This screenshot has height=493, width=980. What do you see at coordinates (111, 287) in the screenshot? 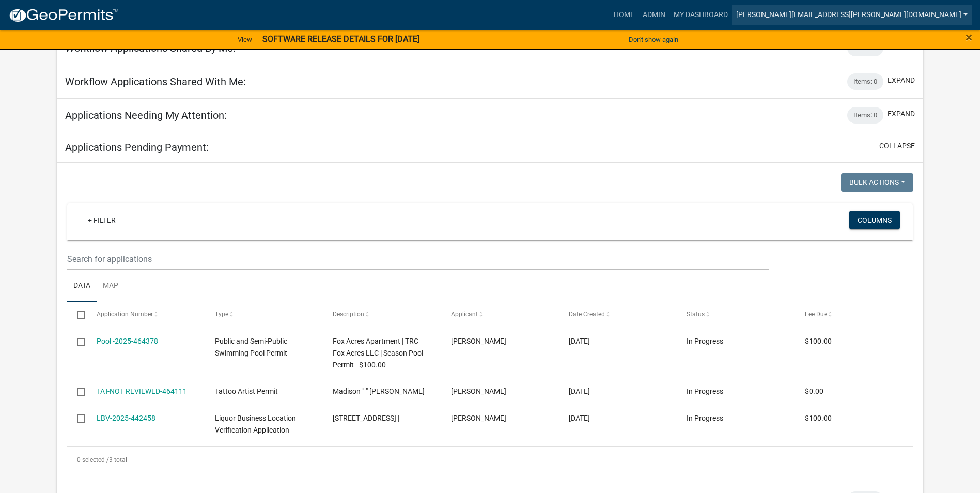
I see `a: Map` at bounding box center [111, 287].